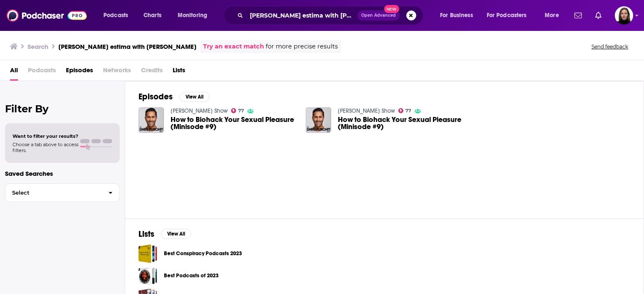 This screenshot has height=294, width=644. I want to click on span: Credits, so click(152, 72).